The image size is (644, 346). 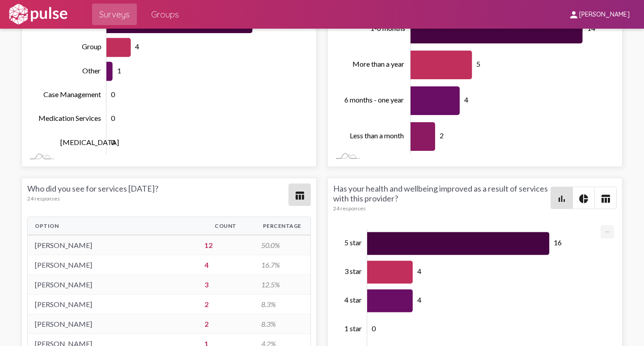 I want to click on span: Surveys, so click(x=115, y=15).